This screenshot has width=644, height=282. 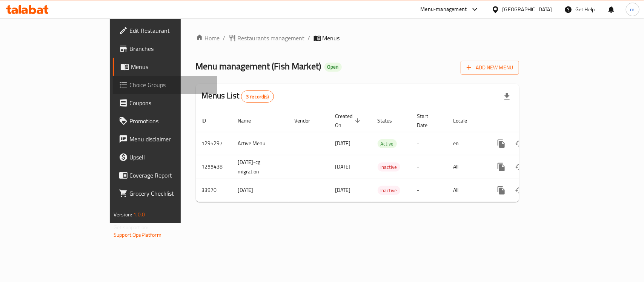 What do you see at coordinates (467, 143) in the screenshot?
I see `td: en` at bounding box center [467, 143].